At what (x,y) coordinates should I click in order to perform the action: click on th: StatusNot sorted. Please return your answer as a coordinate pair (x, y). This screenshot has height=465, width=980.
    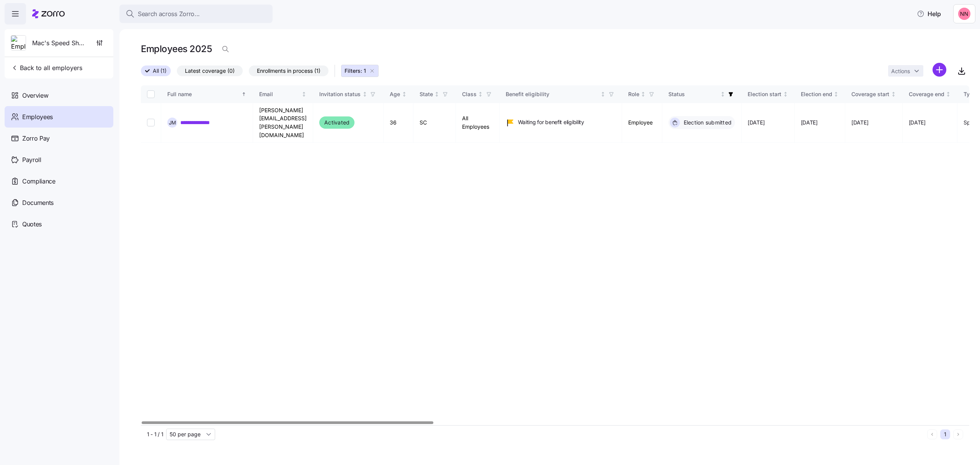
    Looking at the image, I should click on (702, 94).